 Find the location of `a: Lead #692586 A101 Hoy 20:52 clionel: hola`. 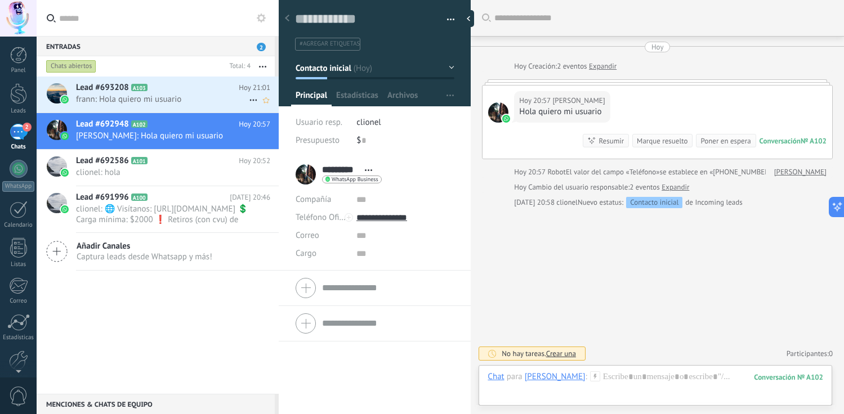

a: Lead #692586 A101 Hoy 20:52 clionel: hola is located at coordinates (158, 168).